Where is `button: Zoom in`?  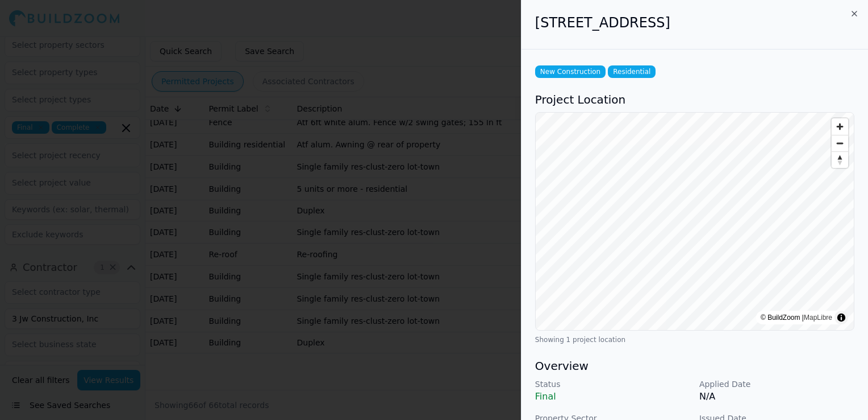
button: Zoom in is located at coordinates (840, 127).